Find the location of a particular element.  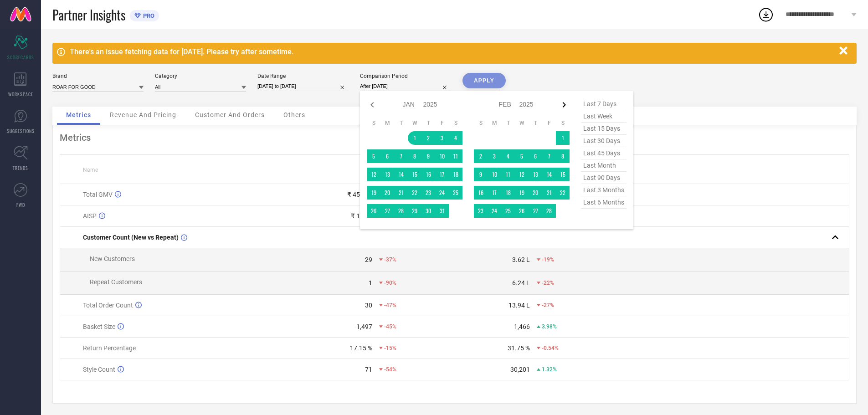

div: 1,497 is located at coordinates (364, 326).